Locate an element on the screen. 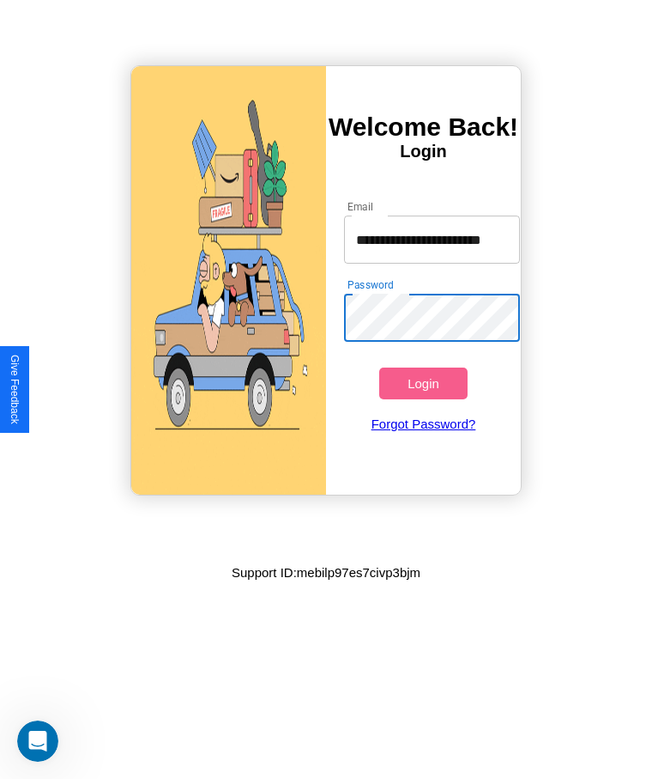 The image size is (652, 779). p: Support ID: mebilp97es7civp3bjm is located at coordinates (326, 572).